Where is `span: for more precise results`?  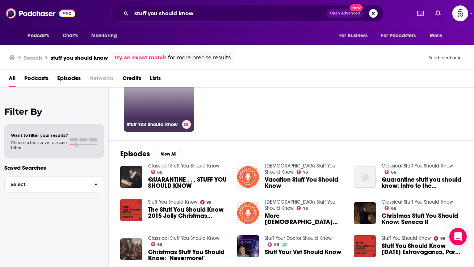
span: for more precise results is located at coordinates (199, 58).